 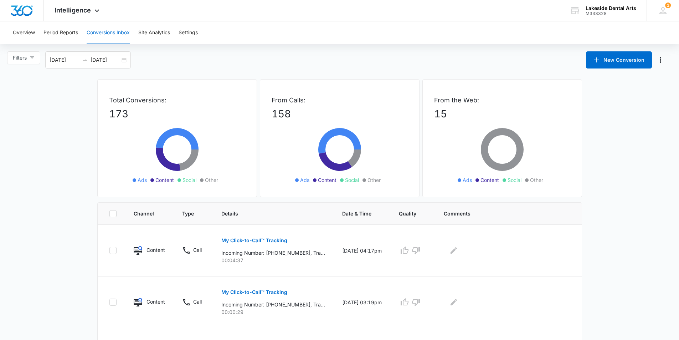 I want to click on p: 15, so click(x=502, y=114).